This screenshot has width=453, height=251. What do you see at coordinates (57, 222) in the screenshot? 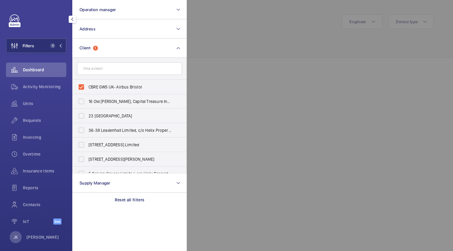
I see `span: Beta` at bounding box center [57, 222].